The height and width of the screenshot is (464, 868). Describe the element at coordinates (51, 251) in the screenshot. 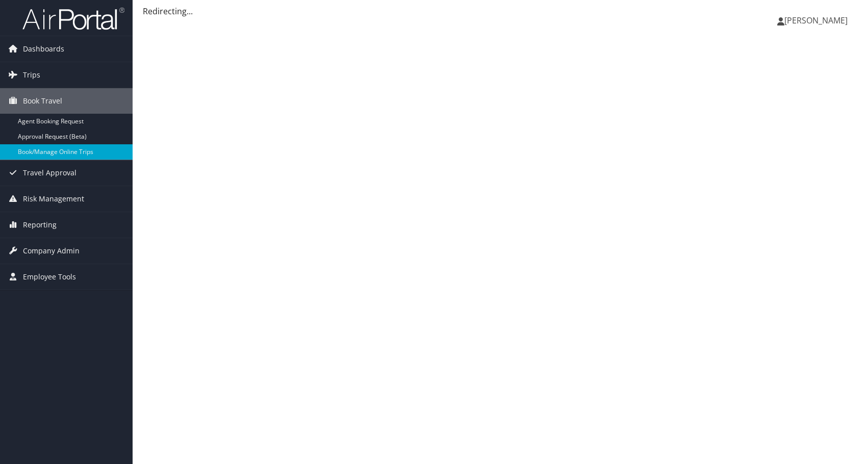

I see `span: Company Admin` at that location.